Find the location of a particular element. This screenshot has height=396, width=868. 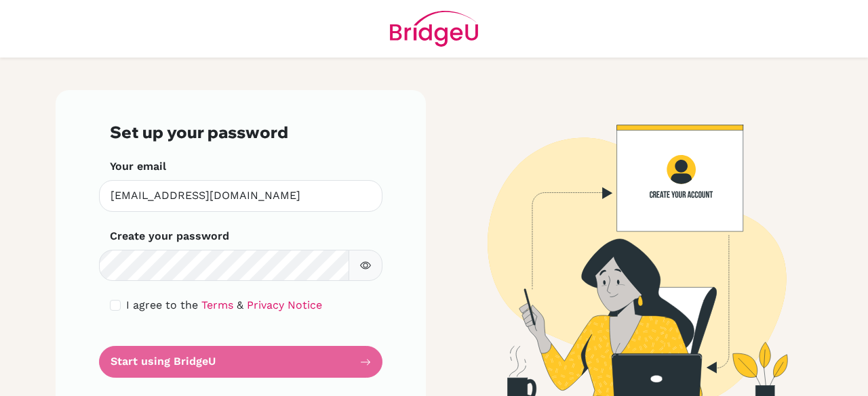

a: Terms is located at coordinates (217, 305).